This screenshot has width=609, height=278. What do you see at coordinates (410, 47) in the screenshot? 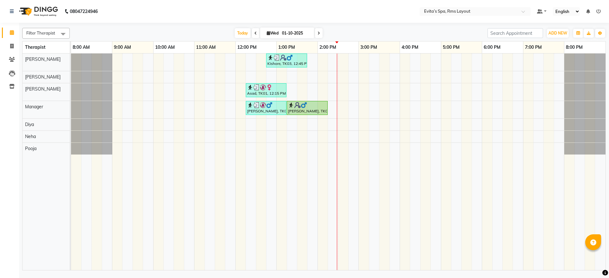
I see `a: 4:00 PM` at bounding box center [410, 47].